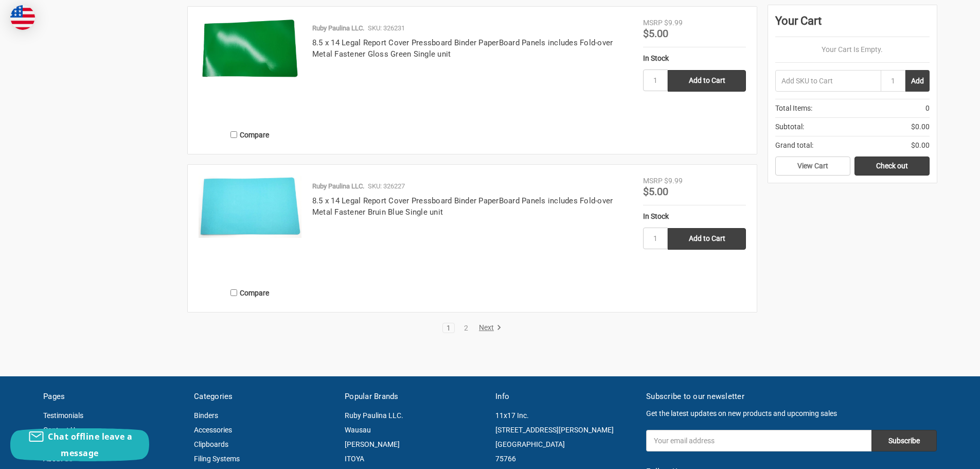 The width and height of the screenshot is (980, 469). What do you see at coordinates (60, 430) in the screenshot?
I see `a: Contact Us` at bounding box center [60, 430].